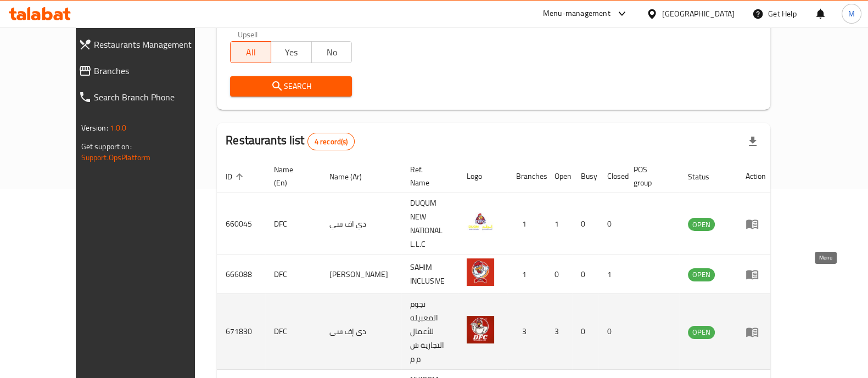  Describe the element at coordinates (753, 142) in the screenshot. I see `div: Export file` at that location.